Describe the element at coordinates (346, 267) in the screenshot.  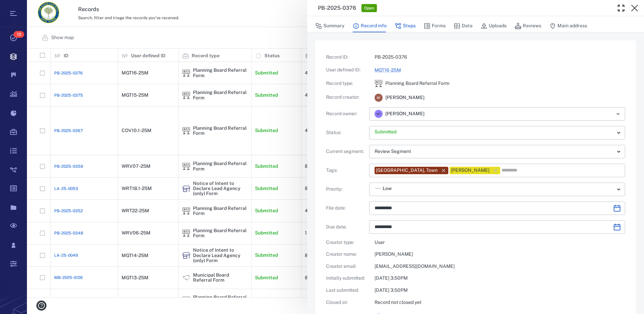
I see `p: Creator email :` at that location.